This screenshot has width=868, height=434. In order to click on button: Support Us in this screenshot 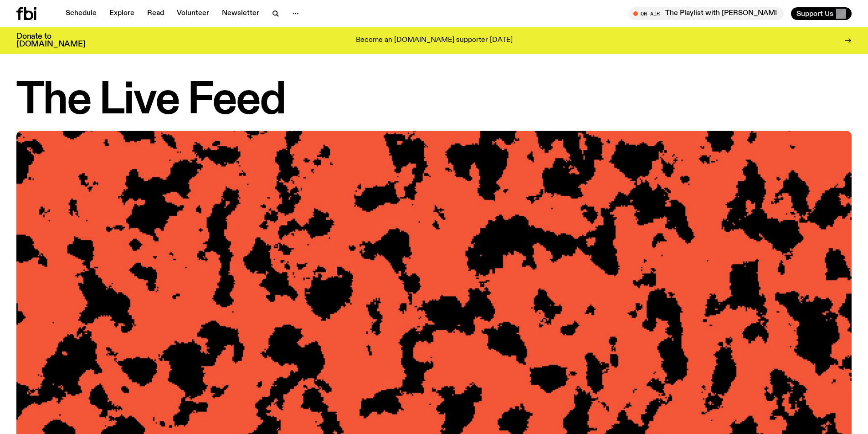, I will do `click(821, 14)`.